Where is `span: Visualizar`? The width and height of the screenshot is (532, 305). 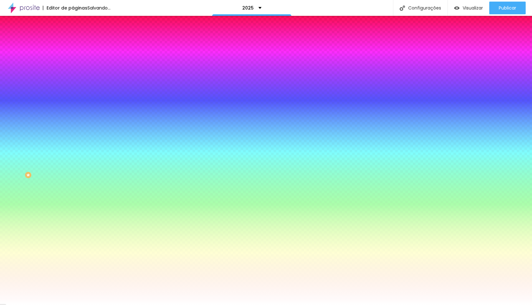
span: Visualizar is located at coordinates (473, 8).